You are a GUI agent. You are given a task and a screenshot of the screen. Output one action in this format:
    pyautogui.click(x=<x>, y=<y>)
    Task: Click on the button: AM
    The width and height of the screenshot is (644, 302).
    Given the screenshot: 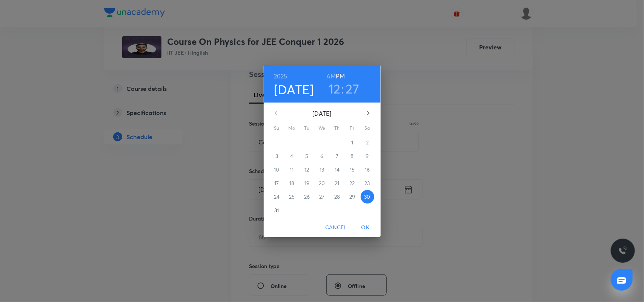 What is the action you would take?
    pyautogui.click(x=331, y=76)
    